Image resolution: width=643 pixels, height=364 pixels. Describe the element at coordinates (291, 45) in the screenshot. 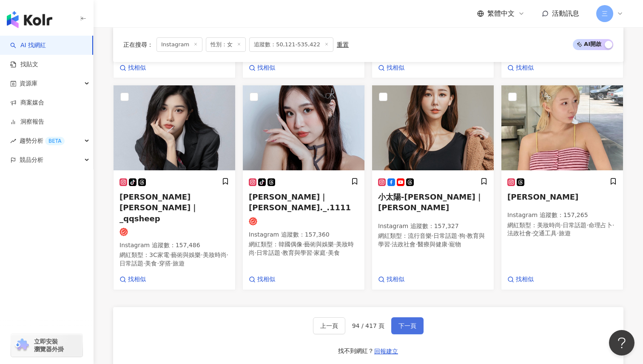

I see `span: 追蹤數：50,121-535,422` at that location.